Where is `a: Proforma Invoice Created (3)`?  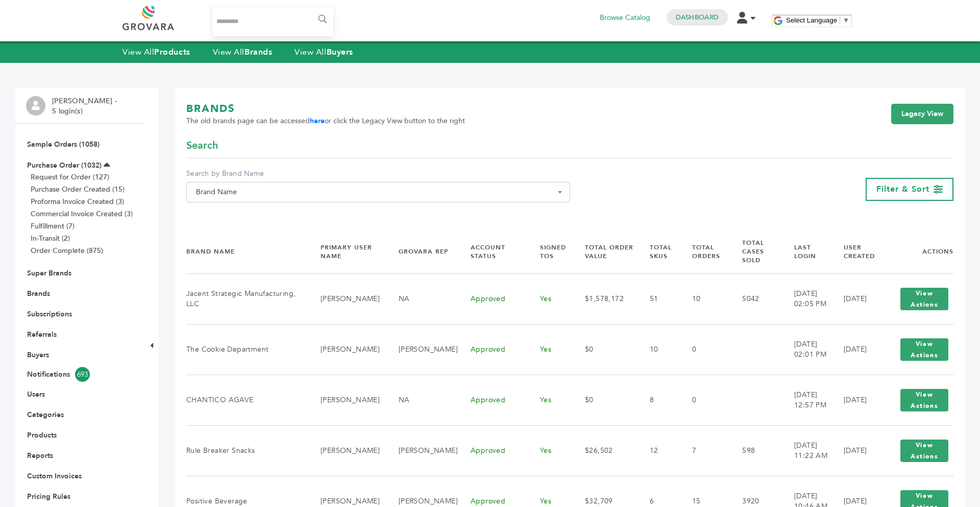 a: Proforma Invoice Created (3) is located at coordinates (77, 202).